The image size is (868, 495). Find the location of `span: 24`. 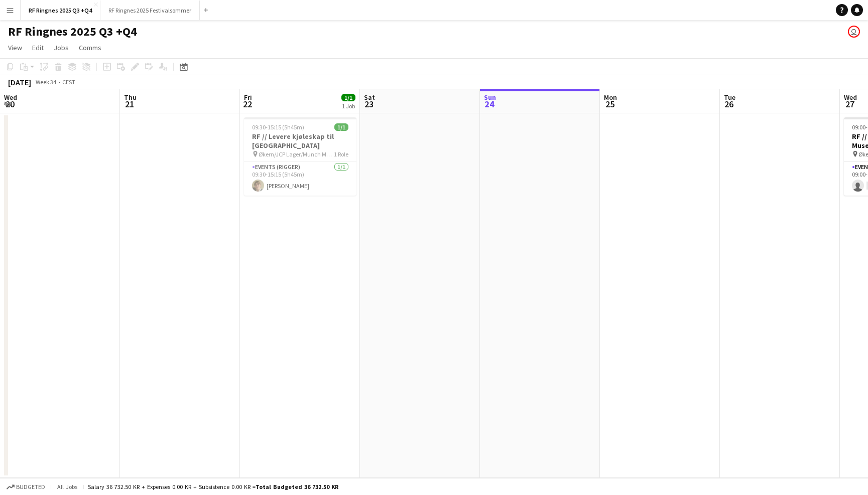

span: 24 is located at coordinates (489, 104).